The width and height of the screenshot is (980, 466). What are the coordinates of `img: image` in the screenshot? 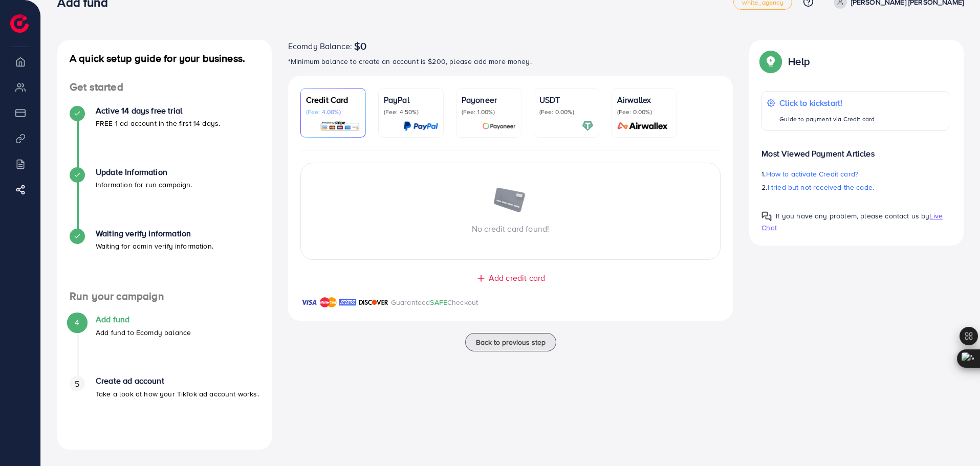 It's located at (511, 201).